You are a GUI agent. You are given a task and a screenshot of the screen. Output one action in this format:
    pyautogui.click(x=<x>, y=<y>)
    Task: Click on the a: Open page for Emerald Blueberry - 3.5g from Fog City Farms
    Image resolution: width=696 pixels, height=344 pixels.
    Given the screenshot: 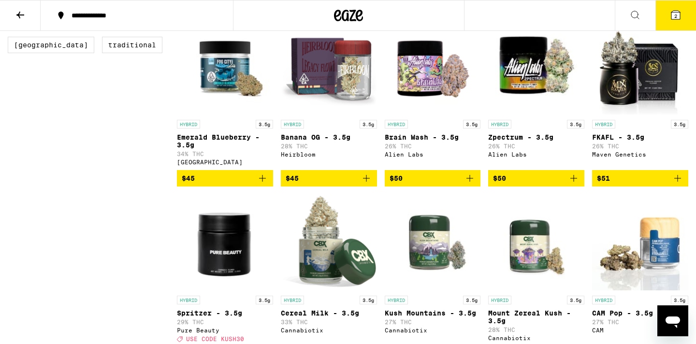 What is the action you would take?
    pyautogui.click(x=225, y=94)
    